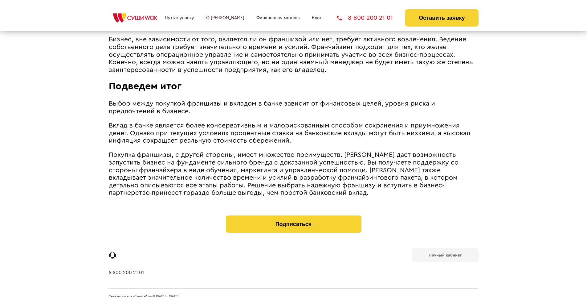 The image size is (587, 297). Describe the element at coordinates (371, 18) in the screenshot. I see `span: 8 800 200 21 01` at that location.